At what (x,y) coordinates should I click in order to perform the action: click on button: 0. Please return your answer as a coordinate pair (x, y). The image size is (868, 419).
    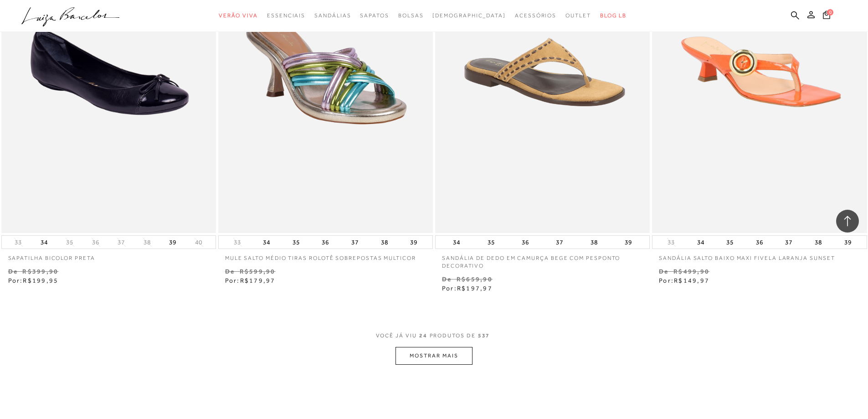
    Looking at the image, I should click on (827, 16).